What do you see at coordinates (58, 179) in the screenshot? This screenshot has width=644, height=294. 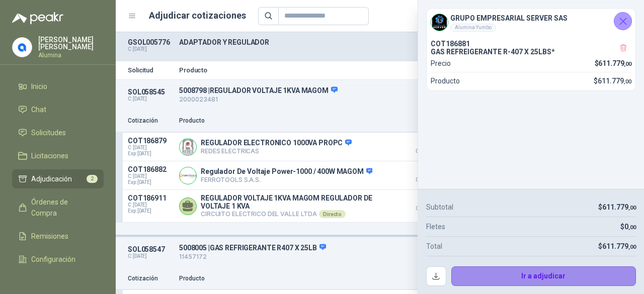 I see `a: Adjudicación2` at bounding box center [58, 179].